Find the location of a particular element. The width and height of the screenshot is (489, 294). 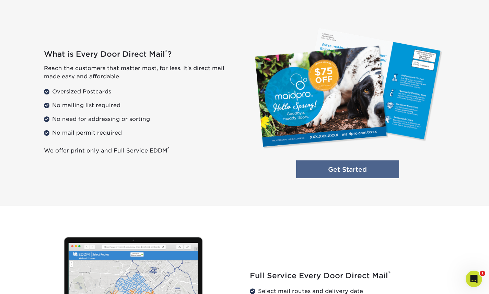

a: Get Started is located at coordinates (348, 169).